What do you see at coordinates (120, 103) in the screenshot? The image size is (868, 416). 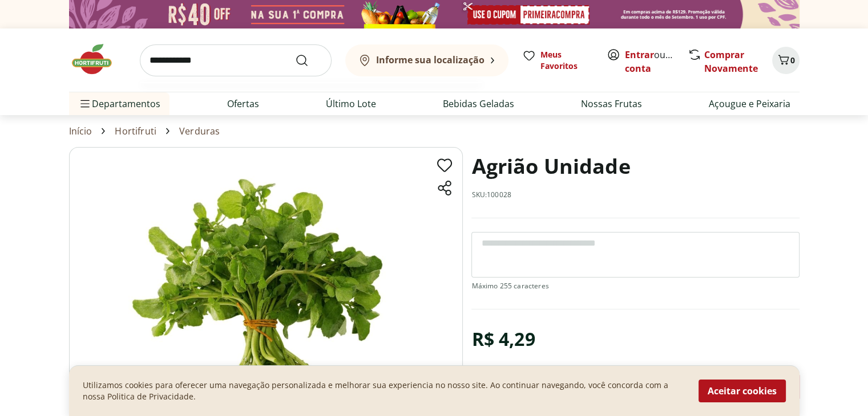 I see `span: Departamentos` at bounding box center [120, 103].